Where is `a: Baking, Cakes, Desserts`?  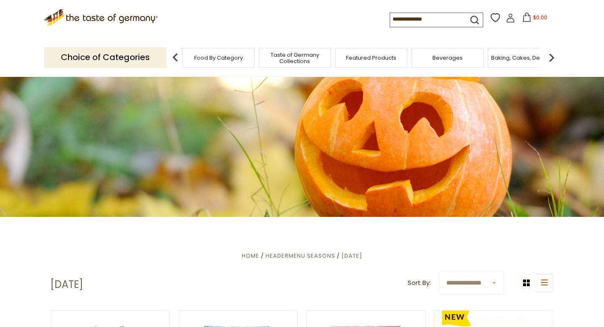
a: Baking, Cakes, Desserts is located at coordinates (524, 58).